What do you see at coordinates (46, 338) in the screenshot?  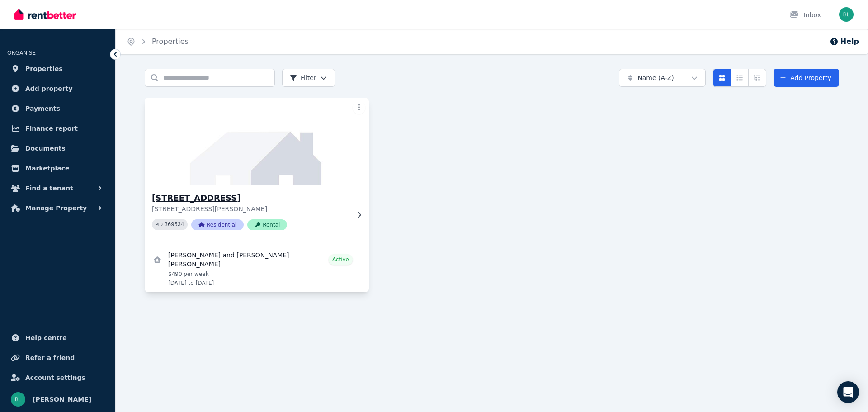 I see `span: Help centre` at bounding box center [46, 338].